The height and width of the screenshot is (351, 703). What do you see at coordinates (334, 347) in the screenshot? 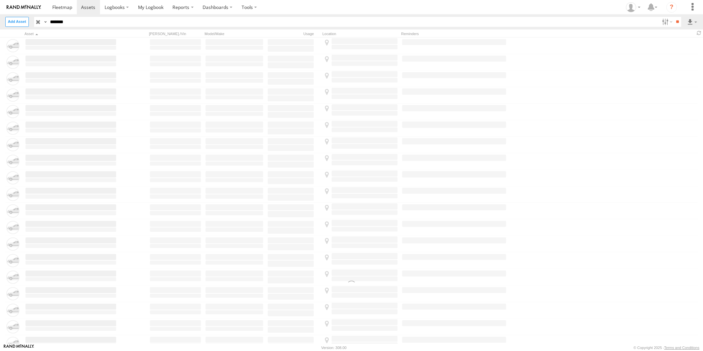
I see `div: Version: 308.00` at bounding box center [334, 347].